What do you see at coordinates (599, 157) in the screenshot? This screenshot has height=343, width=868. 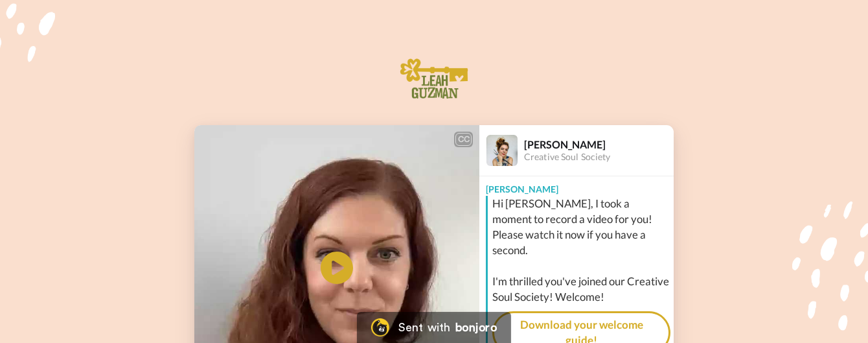 I see `div: Creative Soul Society` at bounding box center [599, 157].